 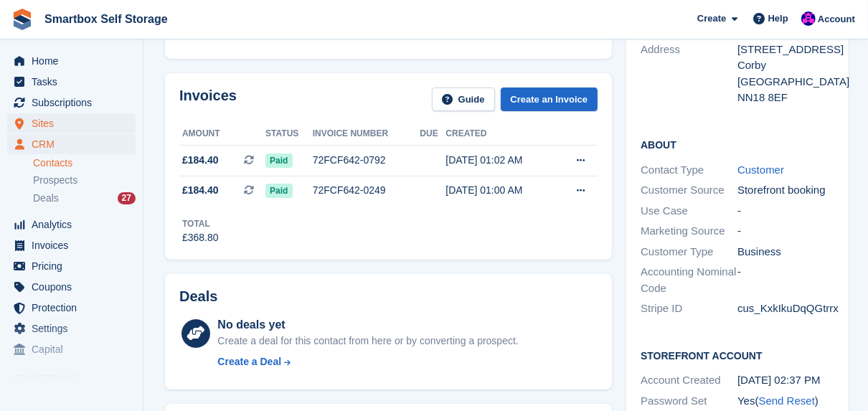 What do you see at coordinates (737, 355) in the screenshot?
I see `h2: Storefront Account` at bounding box center [737, 355].